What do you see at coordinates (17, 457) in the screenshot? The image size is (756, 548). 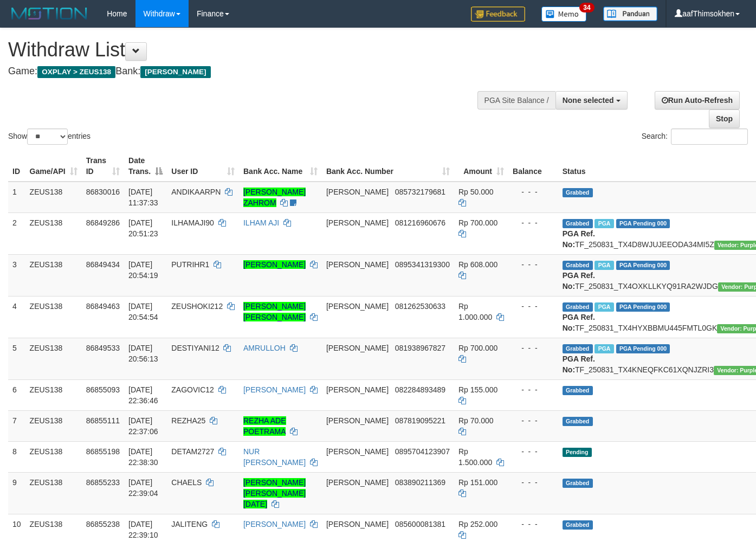 I see `td: 8` at bounding box center [17, 457].